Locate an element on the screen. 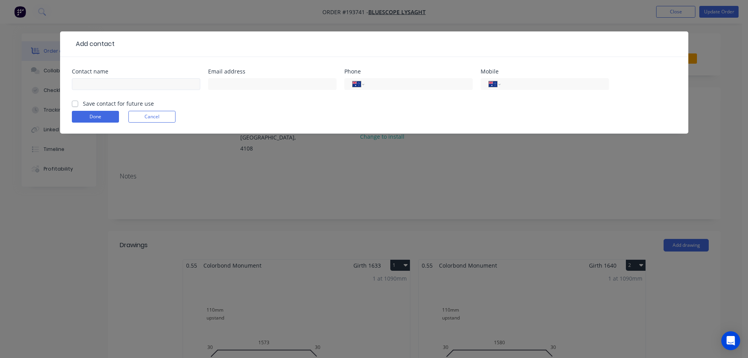 This screenshot has height=358, width=748. div: Contact name is located at coordinates (136, 71).